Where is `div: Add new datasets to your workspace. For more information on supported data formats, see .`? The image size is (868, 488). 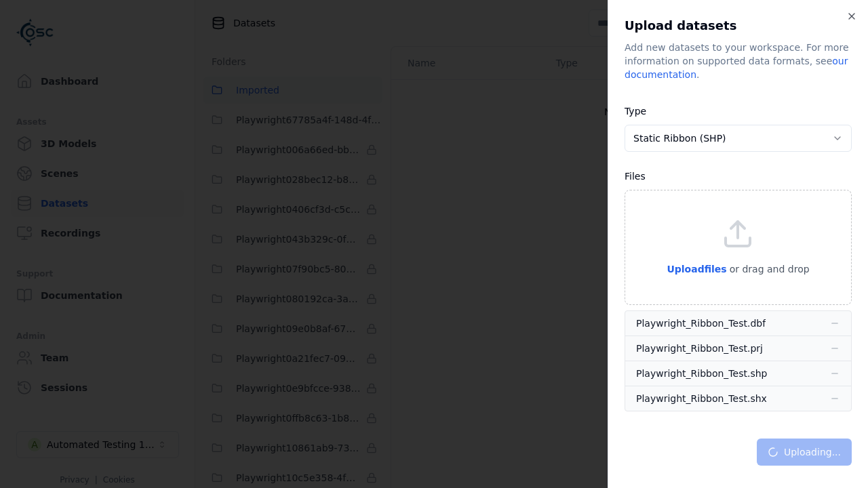 div: Add new datasets to your workspace. For more information on supported data formats, see . is located at coordinates (738, 61).